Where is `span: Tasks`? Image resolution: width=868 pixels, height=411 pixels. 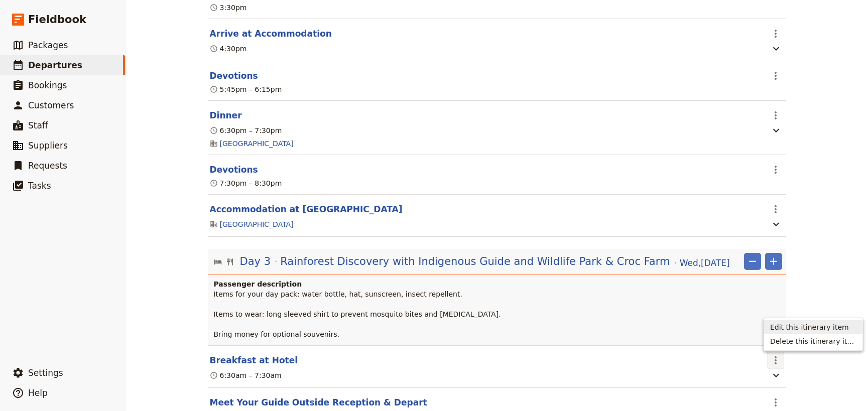
span: Tasks is located at coordinates (40, 185).